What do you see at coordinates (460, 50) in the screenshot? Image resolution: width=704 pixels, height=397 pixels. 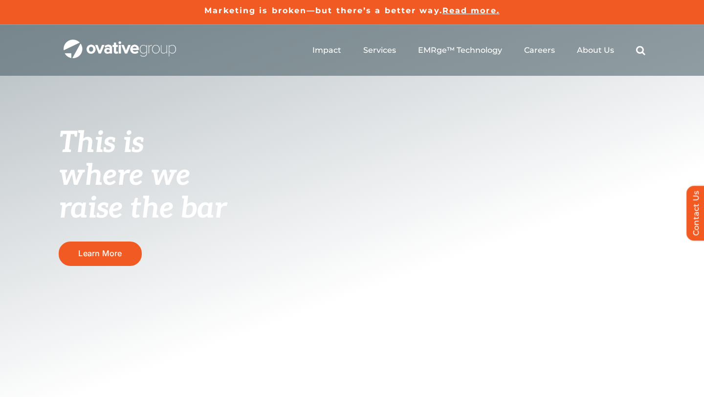 I see `a: EMRge™ Technology` at bounding box center [460, 50].